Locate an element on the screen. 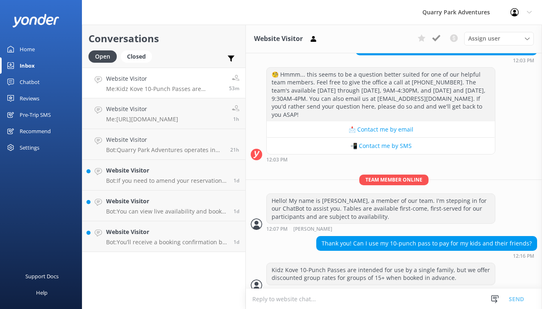 Image resolution: width=542 pixels, height=309 pixels. div: Chatbot is located at coordinates (29, 82).